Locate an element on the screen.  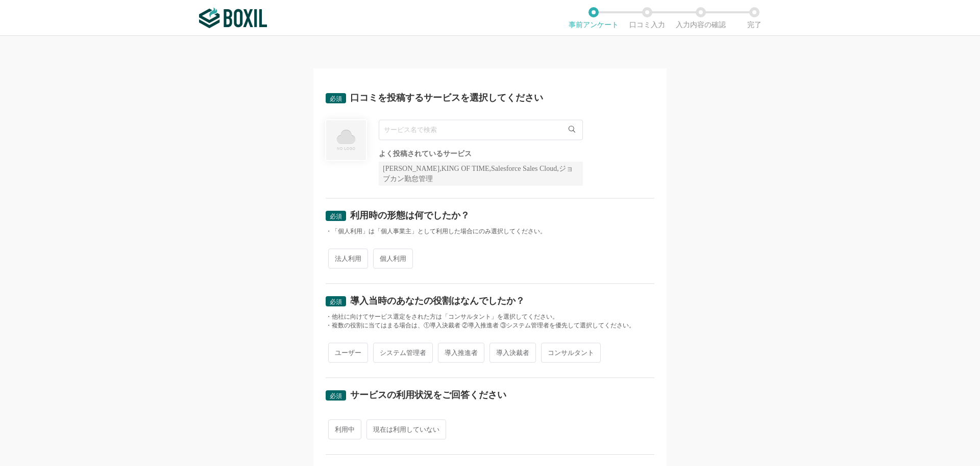
div: ・複数の役割に当てはまる場合は、①導入決裁者 ②導入推進者 ③システム管理者を優先して選択してください。 is located at coordinates (490, 325).